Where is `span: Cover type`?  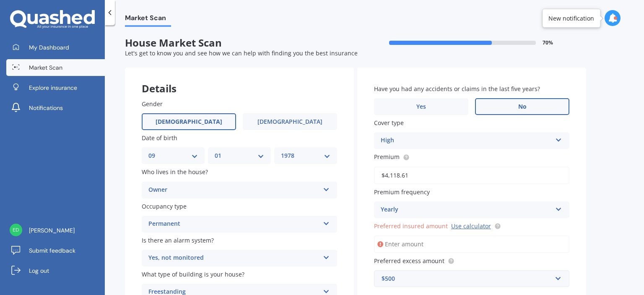
span: Cover type is located at coordinates (389, 122).